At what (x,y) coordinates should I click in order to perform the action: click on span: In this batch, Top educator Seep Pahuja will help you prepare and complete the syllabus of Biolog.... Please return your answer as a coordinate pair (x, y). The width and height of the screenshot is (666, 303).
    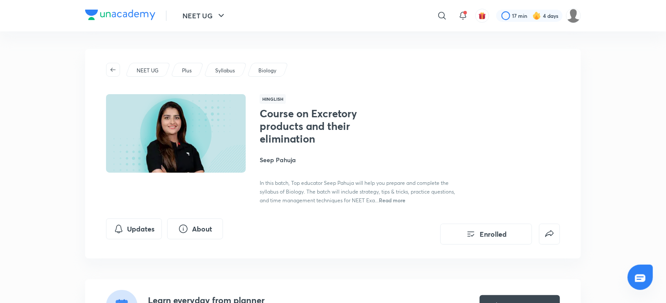
    Looking at the image, I should click on (357, 192).